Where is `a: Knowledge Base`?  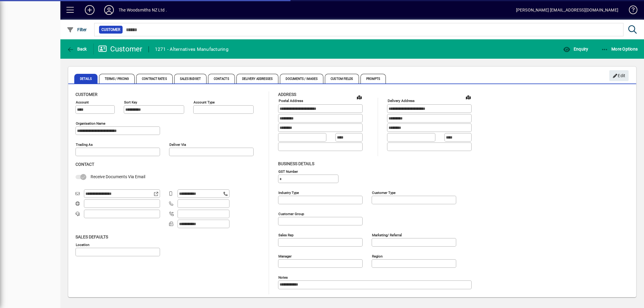 a: Knowledge Base is located at coordinates (631, 11).